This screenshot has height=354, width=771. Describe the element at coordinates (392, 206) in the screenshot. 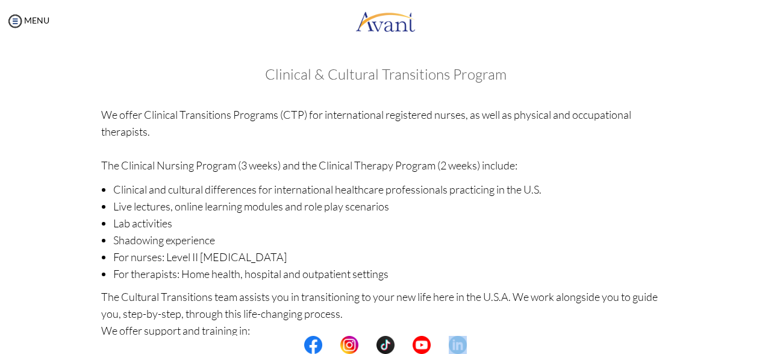

I see `li: Live lectures, online learning modules and role play scenarios` at that location.